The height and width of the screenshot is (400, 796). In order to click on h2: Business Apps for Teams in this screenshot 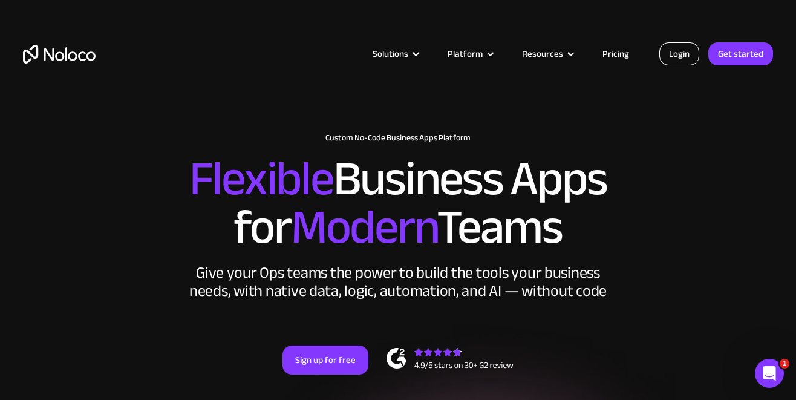, I will do `click(398, 203)`.